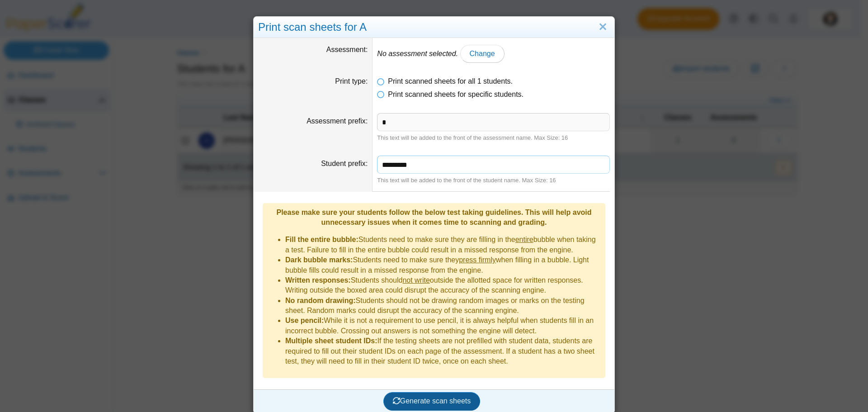  What do you see at coordinates (443, 305) in the screenshot?
I see `li: Students should not be drawing random images or marks on the testing sheet. Random marks could di...` at bounding box center [443, 305].